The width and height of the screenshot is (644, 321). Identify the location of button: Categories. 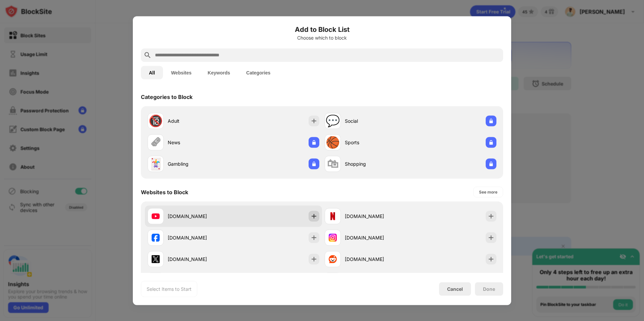
(258, 73).